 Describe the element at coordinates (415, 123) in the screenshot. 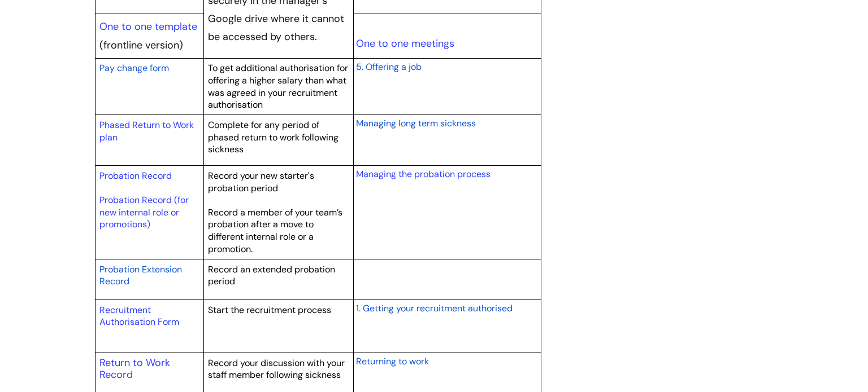

I see `span: Managing long term sickness` at that location.